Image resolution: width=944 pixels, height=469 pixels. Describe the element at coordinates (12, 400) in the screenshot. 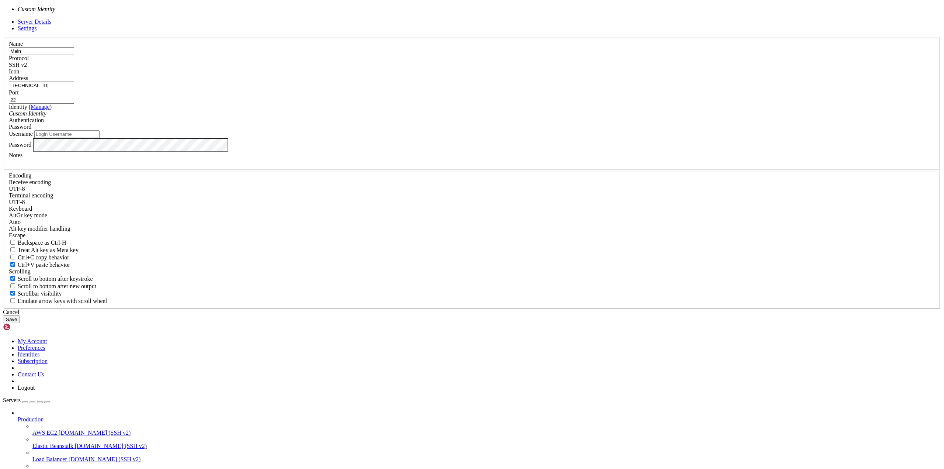

I see `span: Servers` at that location.